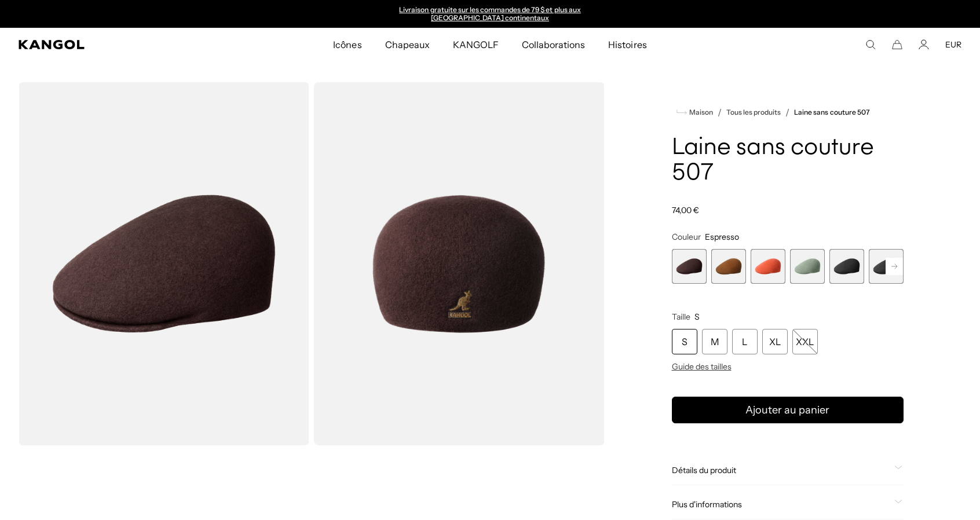  Describe the element at coordinates (689, 266) in the screenshot. I see `div: 1 sur 9` at that location.